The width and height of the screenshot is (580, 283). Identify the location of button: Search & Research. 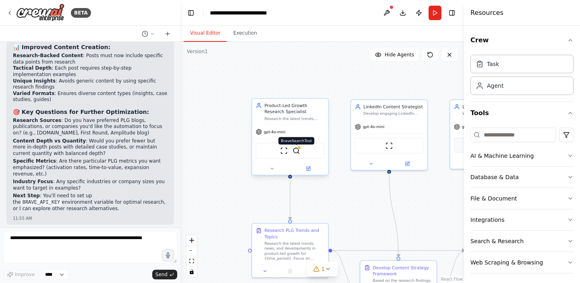
(522, 241).